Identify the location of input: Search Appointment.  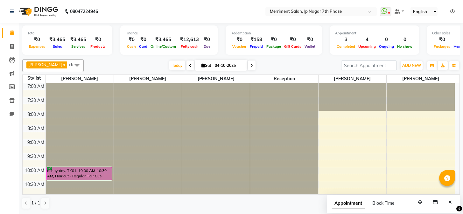
(369, 65).